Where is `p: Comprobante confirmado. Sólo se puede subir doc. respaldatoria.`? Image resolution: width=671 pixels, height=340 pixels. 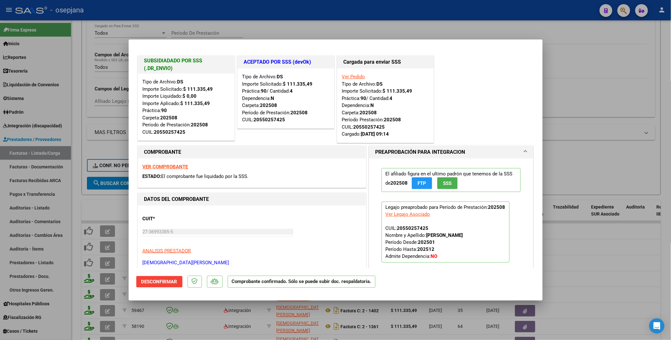
p: Comprobante confirmado. Sólo se puede subir doc. respaldatoria. is located at coordinates (302, 282).